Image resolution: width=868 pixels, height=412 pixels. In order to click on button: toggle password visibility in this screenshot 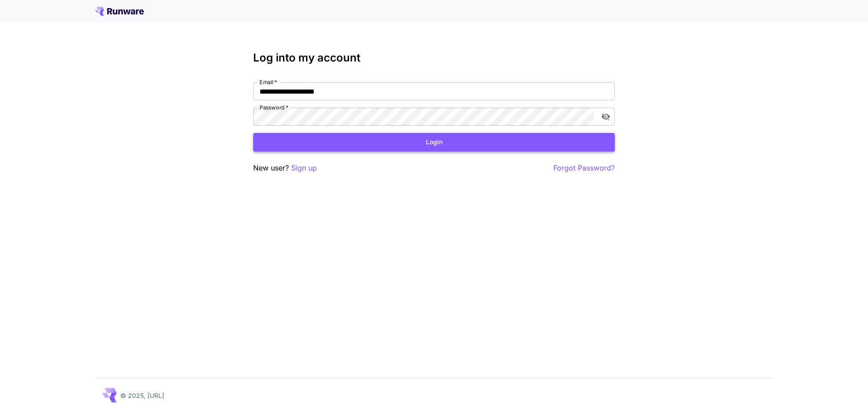, I will do `click(606, 117)`.